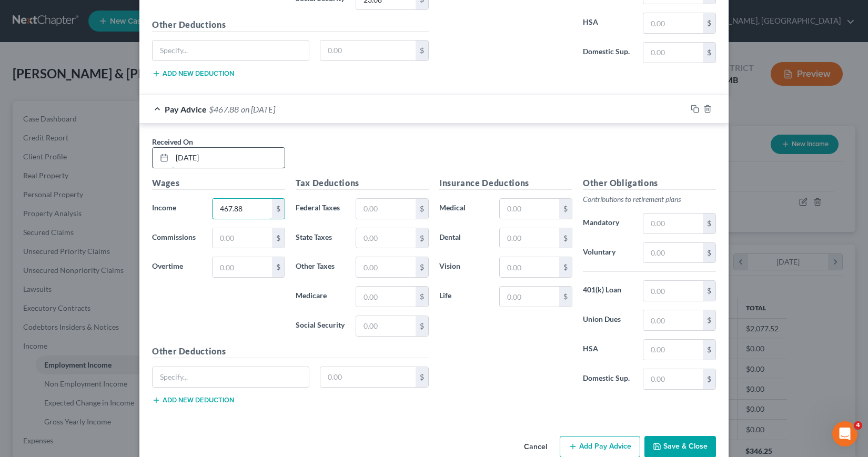  Describe the element at coordinates (506, 183) in the screenshot. I see `h5: Insurance Deductions` at that location.